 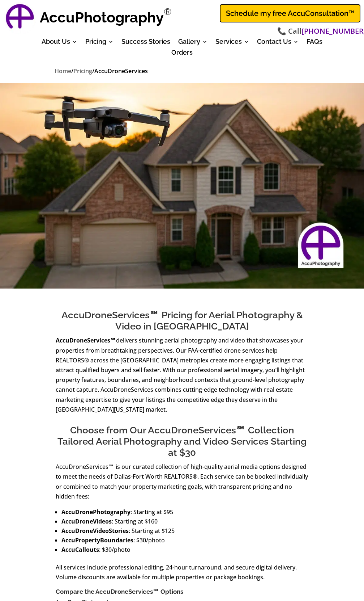 I want to click on strong: AccuDroneVideos, so click(x=87, y=522).